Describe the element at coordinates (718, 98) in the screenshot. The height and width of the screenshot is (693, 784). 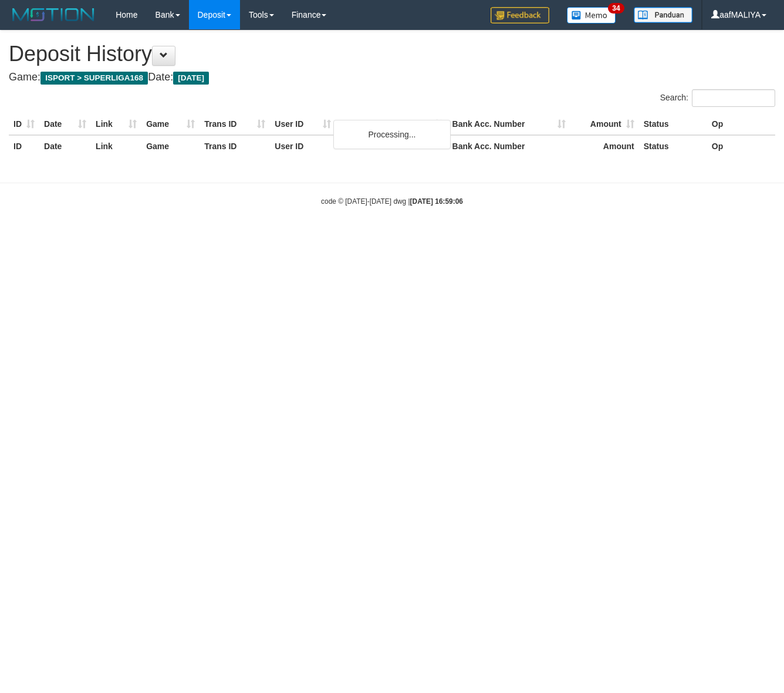
I see `label: Search:` at that location.